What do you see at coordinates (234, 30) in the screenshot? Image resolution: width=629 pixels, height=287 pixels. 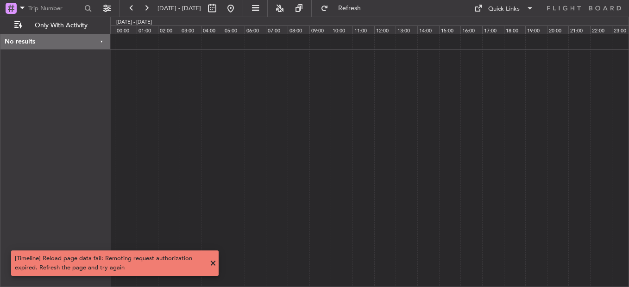 I see `div: 05:00` at bounding box center [234, 30].